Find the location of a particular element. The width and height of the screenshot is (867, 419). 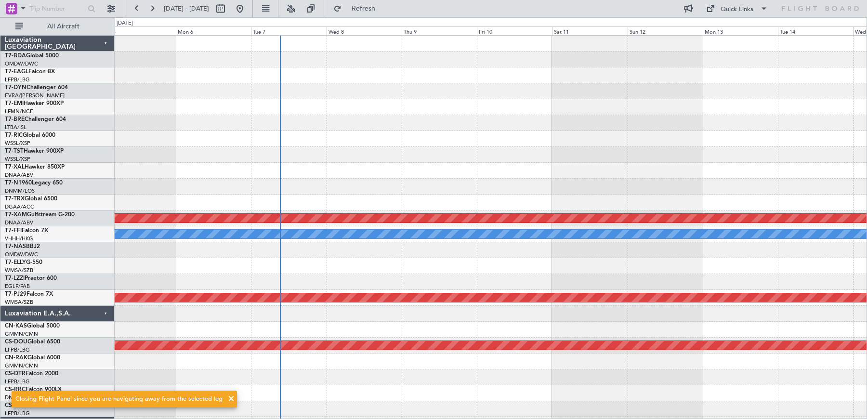

span: CS-DOU is located at coordinates (16, 342).